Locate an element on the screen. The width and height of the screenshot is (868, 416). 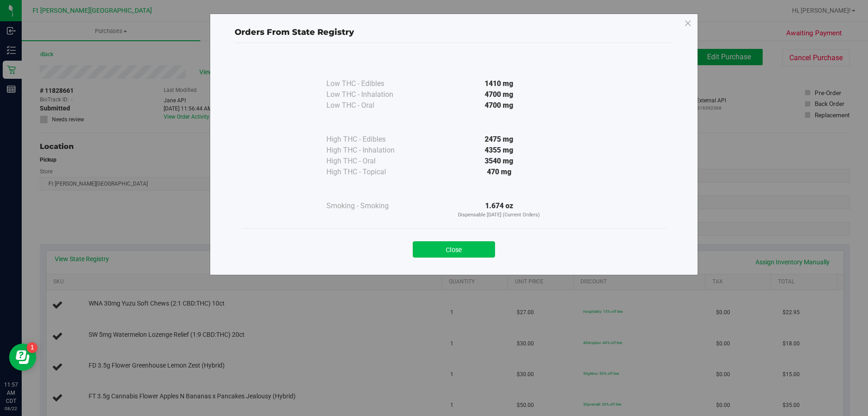
div: High THC - Oral is located at coordinates (371, 161).